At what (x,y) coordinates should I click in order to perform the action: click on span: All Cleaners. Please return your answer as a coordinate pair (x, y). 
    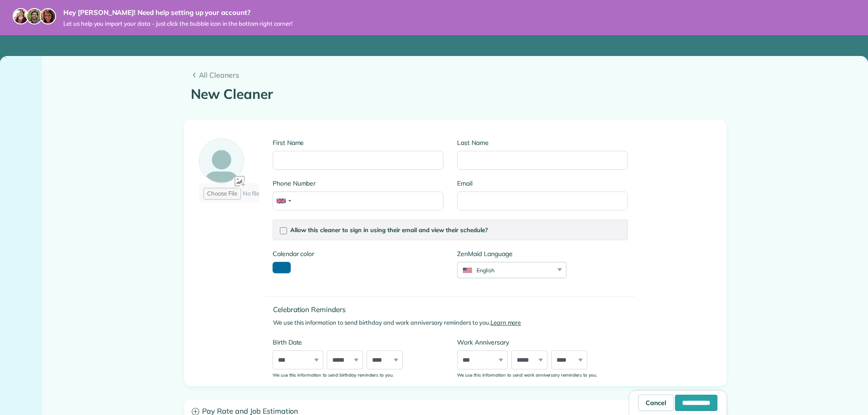
    Looking at the image, I should click on (459, 75).